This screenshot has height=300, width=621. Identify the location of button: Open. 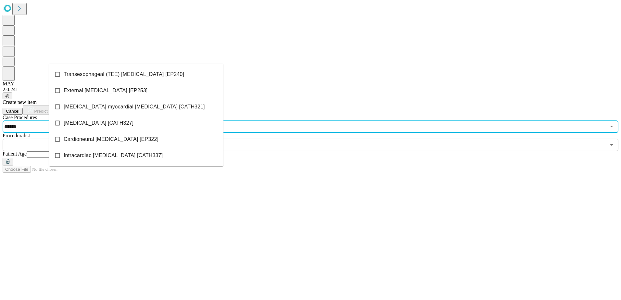
(611, 145).